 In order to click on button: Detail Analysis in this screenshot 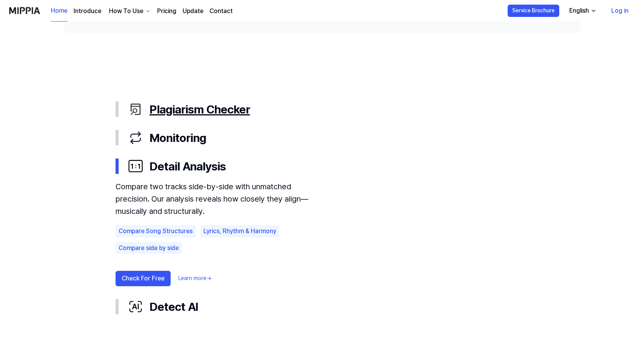, I will do `click(322, 166)`.